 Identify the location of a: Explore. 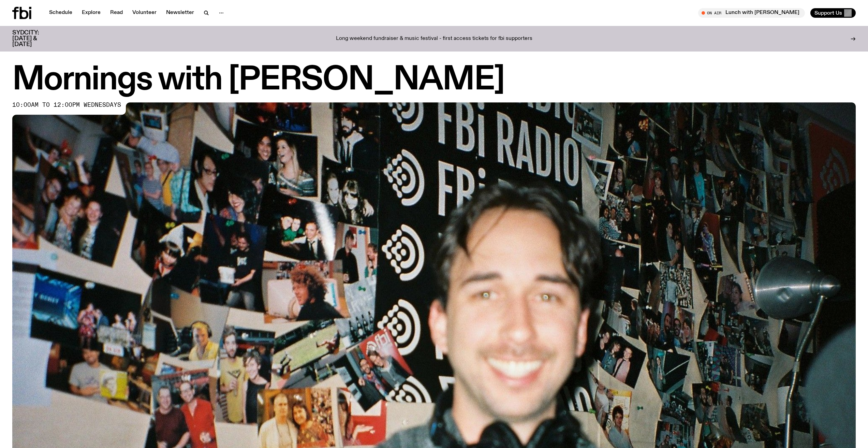
(91, 13).